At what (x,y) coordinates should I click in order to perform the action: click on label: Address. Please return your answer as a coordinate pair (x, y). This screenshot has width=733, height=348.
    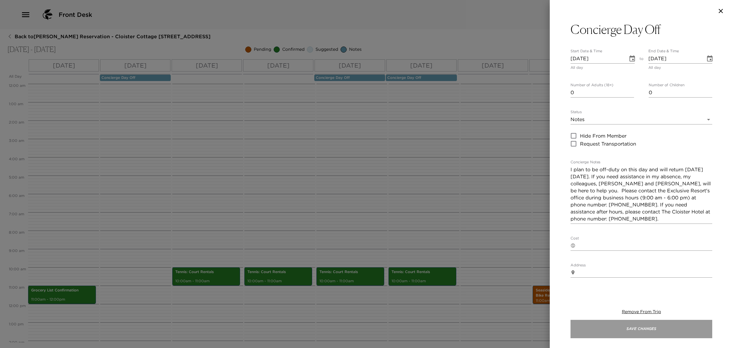
    Looking at the image, I should click on (578, 265).